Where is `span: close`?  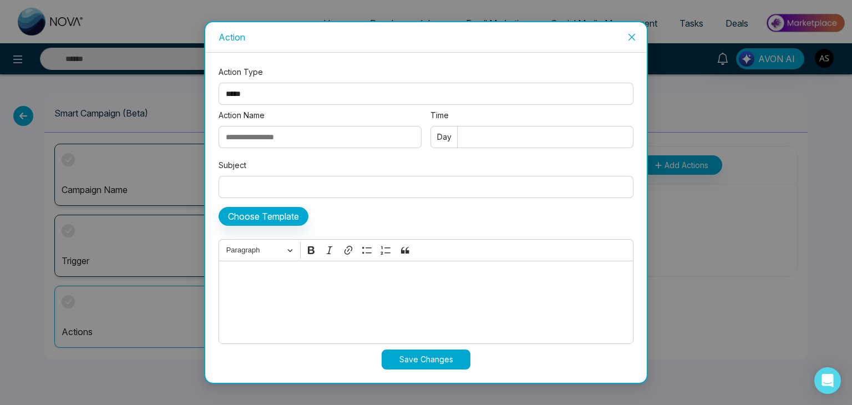
span: close is located at coordinates (632, 37).